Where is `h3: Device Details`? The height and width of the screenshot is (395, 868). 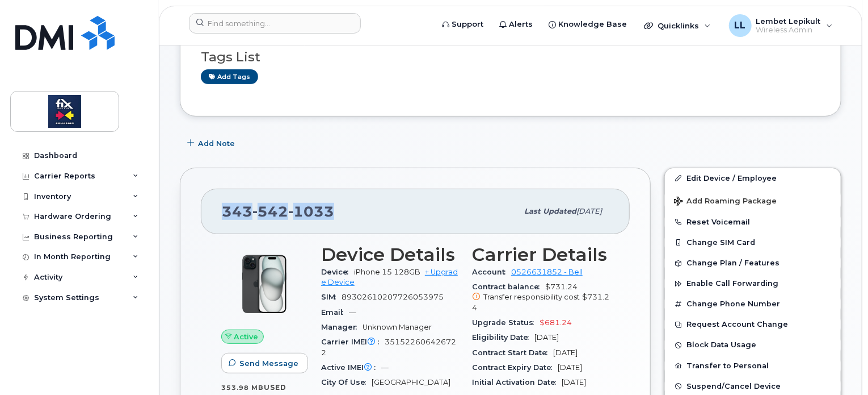 h3: Device Details is located at coordinates (390, 255).